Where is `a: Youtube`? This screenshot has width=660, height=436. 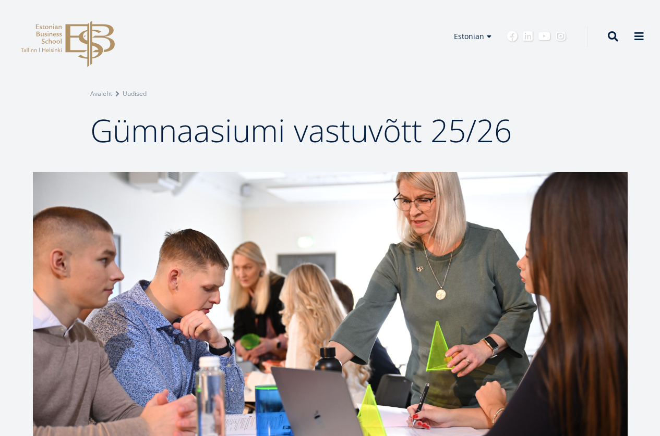
a: Youtube is located at coordinates (544, 37).